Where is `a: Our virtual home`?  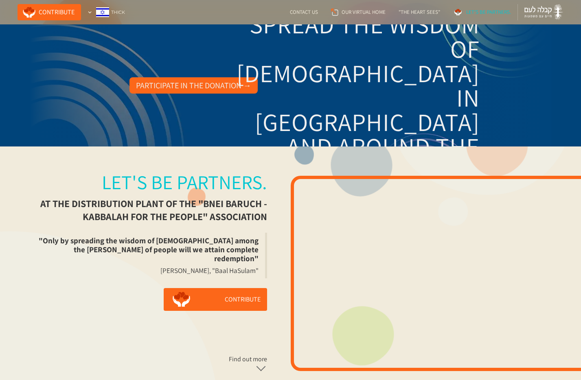 a: Our virtual home is located at coordinates (358, 12).